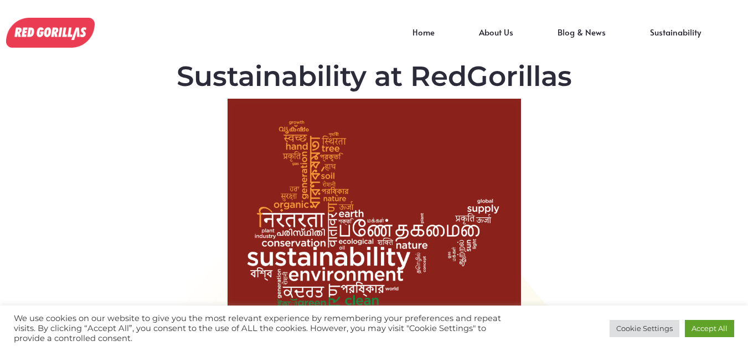  I want to click on a: Home, so click(424, 40).